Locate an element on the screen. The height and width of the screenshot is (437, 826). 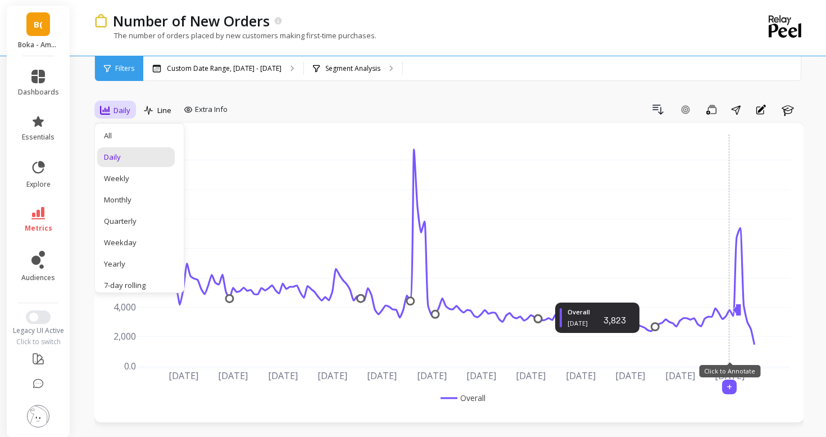
span: metrics is located at coordinates (38, 228).